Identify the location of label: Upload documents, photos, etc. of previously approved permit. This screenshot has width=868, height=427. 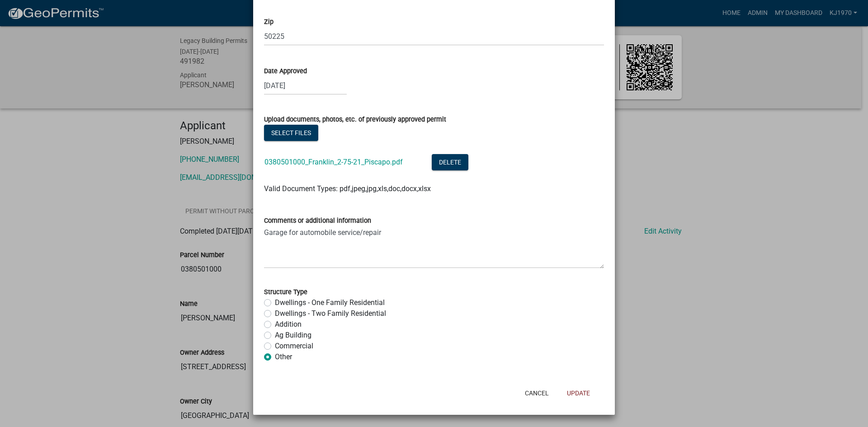
(355, 120).